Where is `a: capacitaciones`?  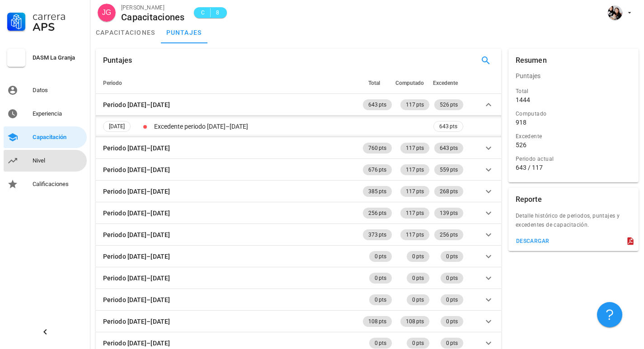
a: capacitaciones is located at coordinates (126, 33).